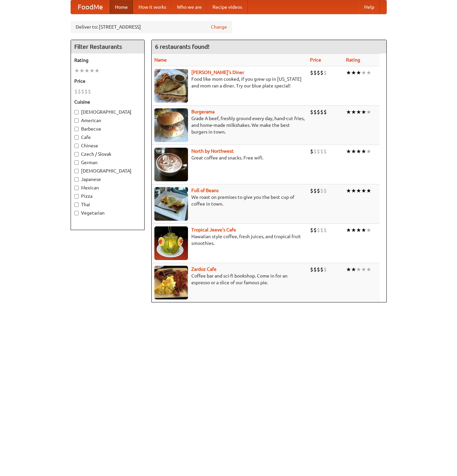 Image resolution: width=457 pixels, height=476 pixels. What do you see at coordinates (171, 125) in the screenshot?
I see `img: burgerama.jpg` at bounding box center [171, 125].